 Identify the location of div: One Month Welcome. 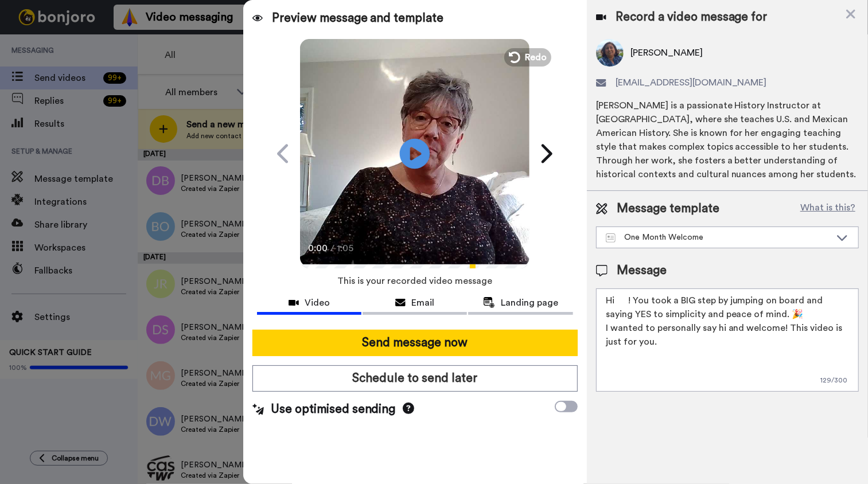
(718, 238).